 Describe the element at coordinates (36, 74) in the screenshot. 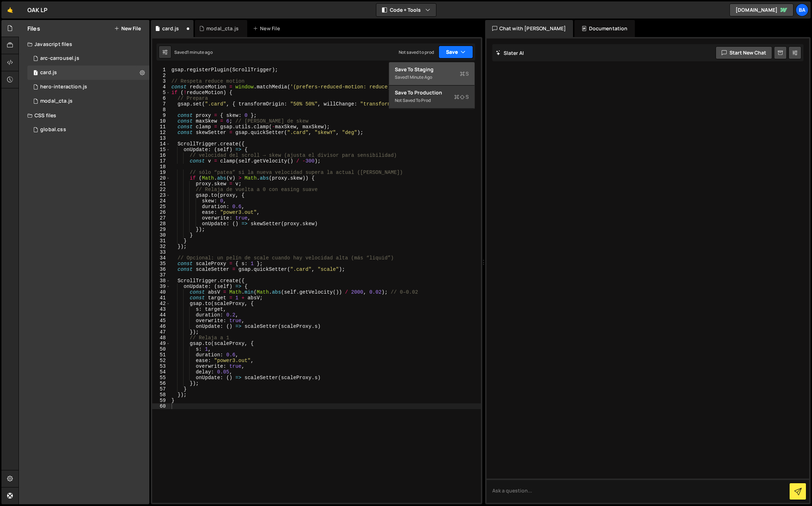

I see `span: 1` at that location.